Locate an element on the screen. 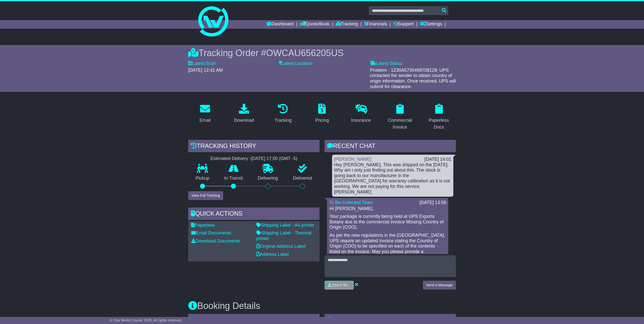 The height and width of the screenshot is (324, 644). p: Delivered is located at coordinates (303, 179).